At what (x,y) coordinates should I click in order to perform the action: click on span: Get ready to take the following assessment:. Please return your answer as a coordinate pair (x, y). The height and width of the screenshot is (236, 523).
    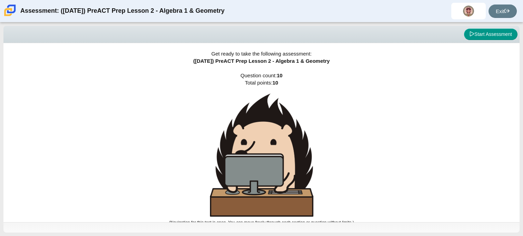
    Looking at the image, I should click on (261, 53).